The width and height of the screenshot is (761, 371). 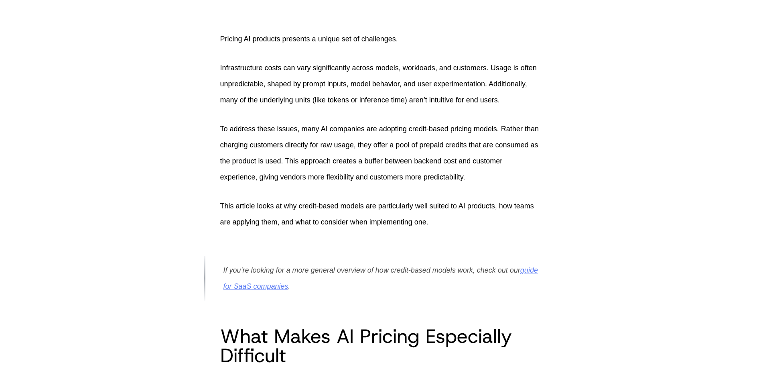 What do you see at coordinates (381, 153) in the screenshot?
I see `p: To address these issues, many AI companies are adopting credit-based pricing models. Rather than ...` at bounding box center [381, 153].